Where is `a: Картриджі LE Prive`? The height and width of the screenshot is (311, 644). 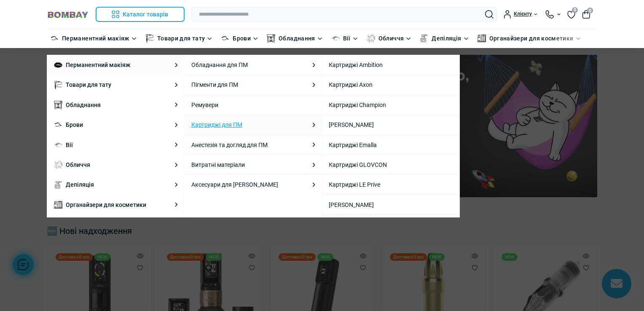 a: Картриджі LE Prive is located at coordinates (354, 185).